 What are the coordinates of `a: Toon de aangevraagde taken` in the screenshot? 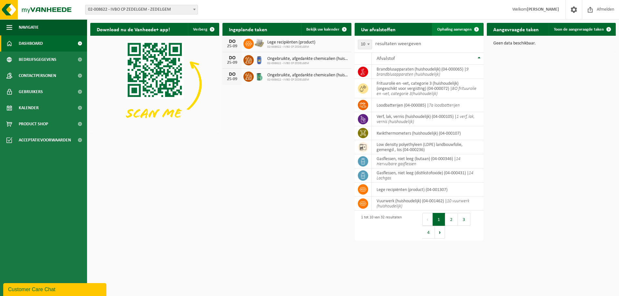 It's located at (582, 29).